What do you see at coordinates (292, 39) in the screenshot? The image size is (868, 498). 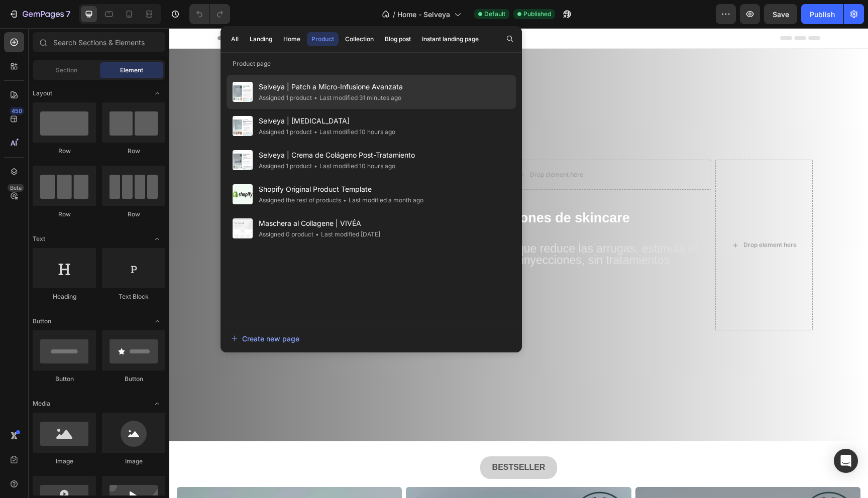 I see `button: Home` at bounding box center [292, 39].